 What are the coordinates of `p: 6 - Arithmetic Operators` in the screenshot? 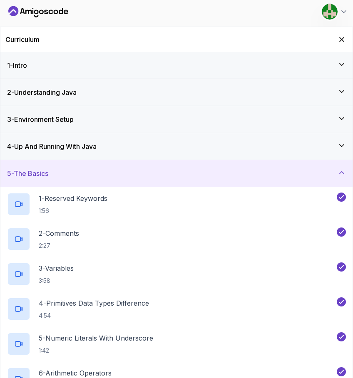 It's located at (75, 373).